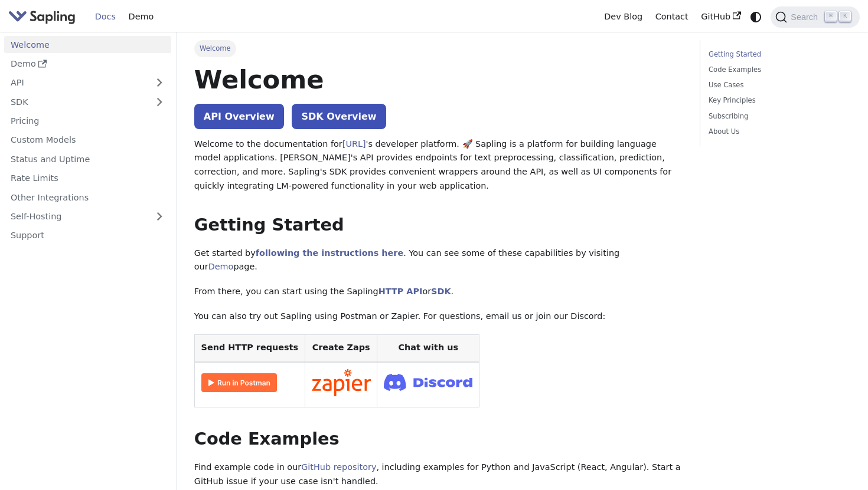  What do you see at coordinates (159, 101) in the screenshot?
I see `button: Expand sidebar category 'SDK'` at bounding box center [159, 101].